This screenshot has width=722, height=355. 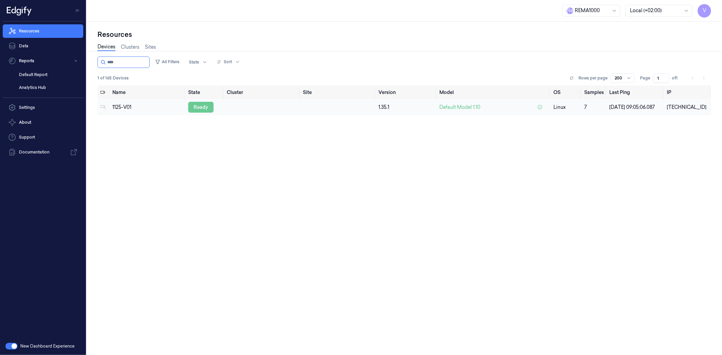 What do you see at coordinates (48, 75) in the screenshot?
I see `a: Default Report` at bounding box center [48, 75].